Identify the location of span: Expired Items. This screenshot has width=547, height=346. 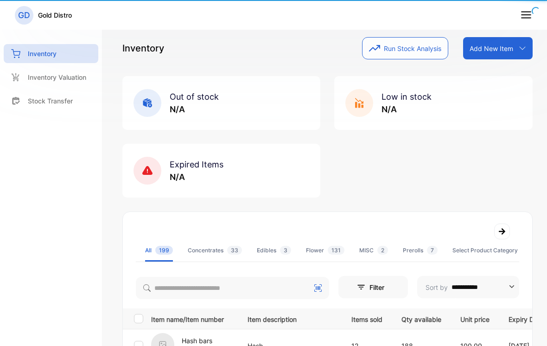
(197, 164).